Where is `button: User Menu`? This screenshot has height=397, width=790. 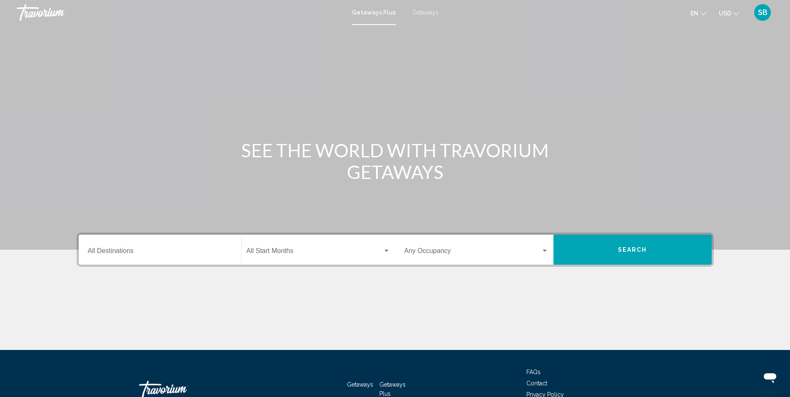
button: User Menu is located at coordinates (762, 12).